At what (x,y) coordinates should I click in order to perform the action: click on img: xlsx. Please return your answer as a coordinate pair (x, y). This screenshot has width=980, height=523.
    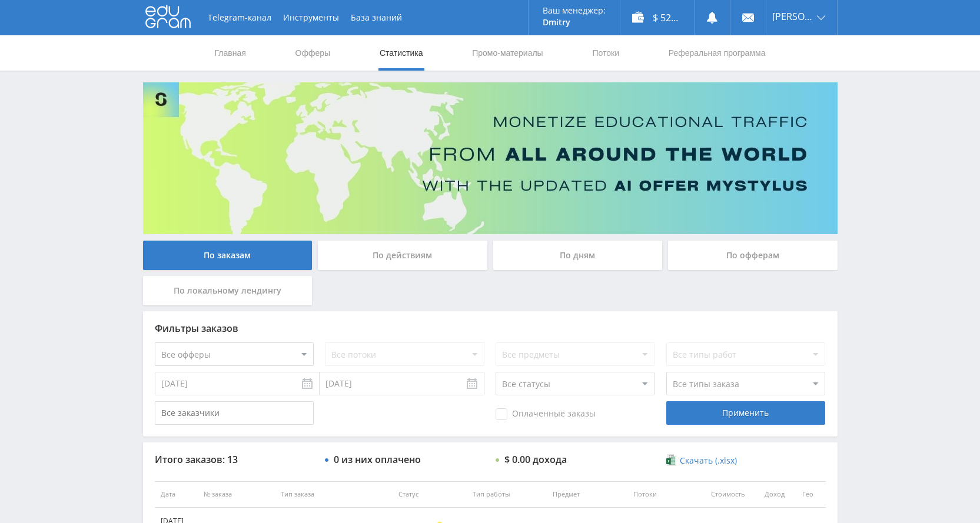
    Looking at the image, I should click on (671, 460).